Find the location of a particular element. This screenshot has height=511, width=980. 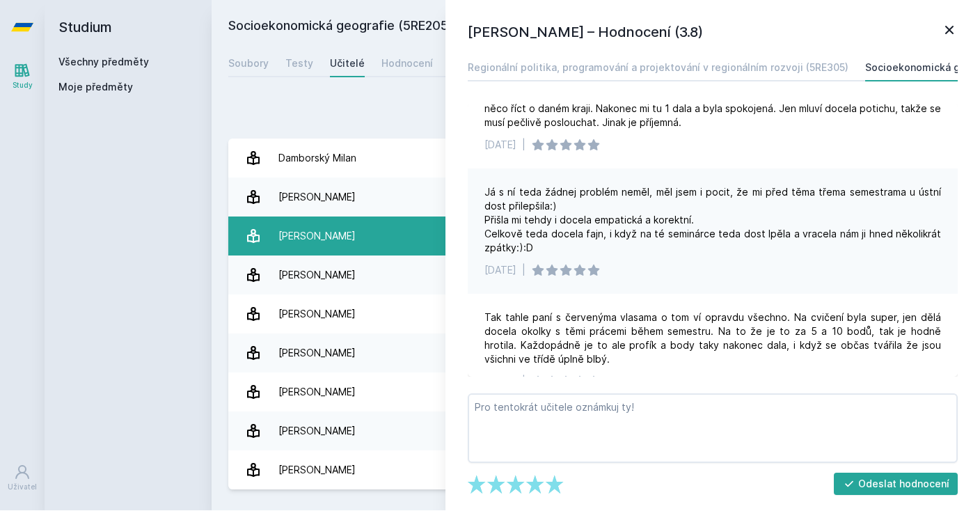

h2: Socioekonomická geografie (5RE205) is located at coordinates (518, 28).